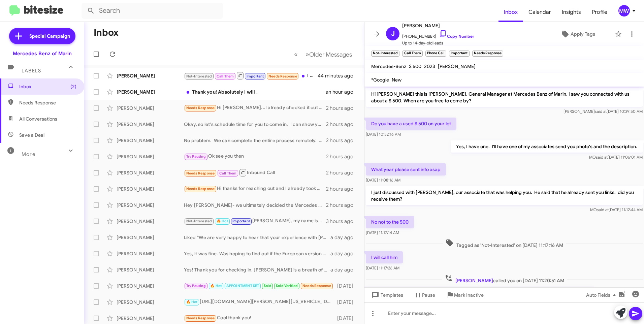 This screenshot has width=644, height=324. I want to click on button: Apply Tags, so click(577, 34).